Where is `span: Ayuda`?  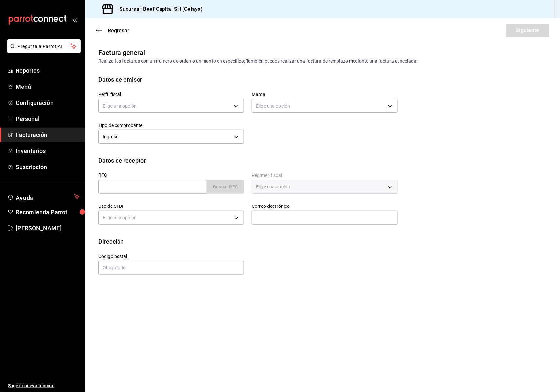 span: Ayuda is located at coordinates (43, 197).